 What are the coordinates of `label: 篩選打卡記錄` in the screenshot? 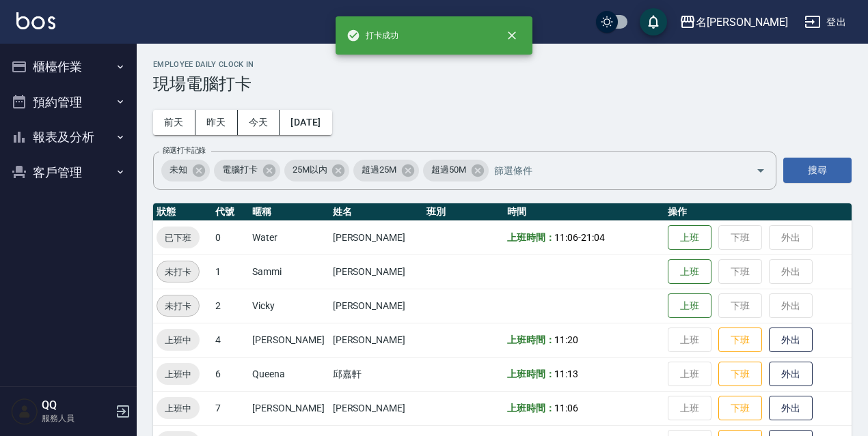 It's located at (184, 150).